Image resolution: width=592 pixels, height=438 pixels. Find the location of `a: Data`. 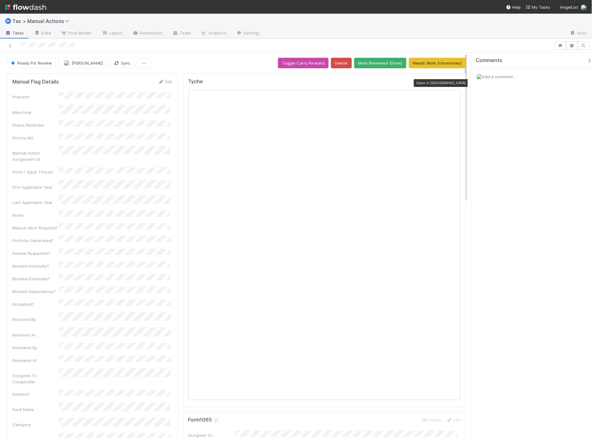

a: Data is located at coordinates (43, 34).